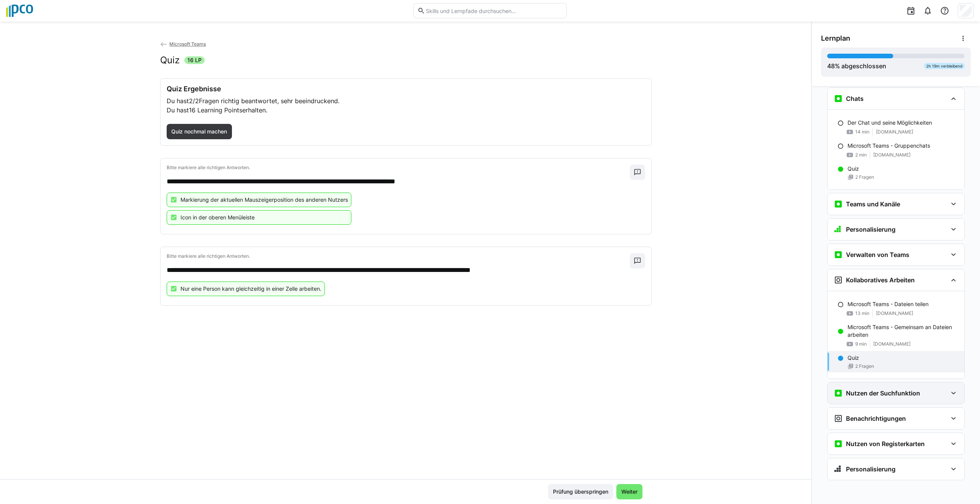  Describe the element at coordinates (406, 101) in the screenshot. I see `p: Du hast Fragen richtig beantwortet, sehr beeindruckend.` at that location.